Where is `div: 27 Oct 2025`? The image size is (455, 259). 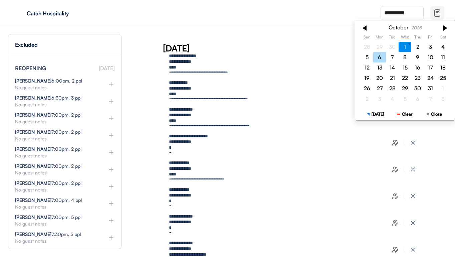 div: 27 Oct 2025 is located at coordinates (380, 88).